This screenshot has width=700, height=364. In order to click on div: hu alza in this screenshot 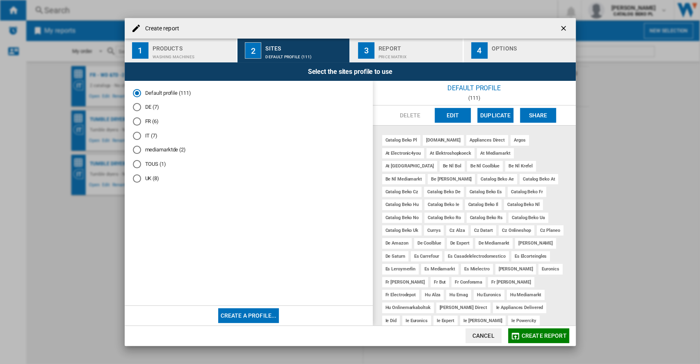, I will do `click(432, 294)`.